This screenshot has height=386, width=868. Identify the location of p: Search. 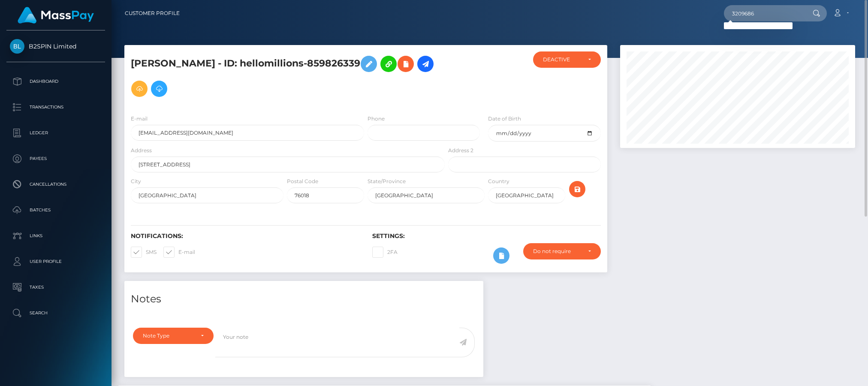
(56, 313).